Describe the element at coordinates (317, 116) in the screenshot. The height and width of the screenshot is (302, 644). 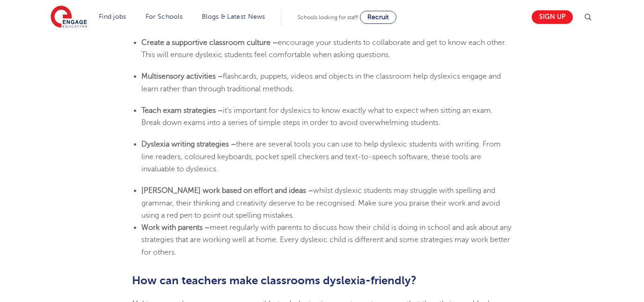
I see `span: it’s important for dyslexics to know exactly what to expect when sitting an exam. Break down exam...` at that location.